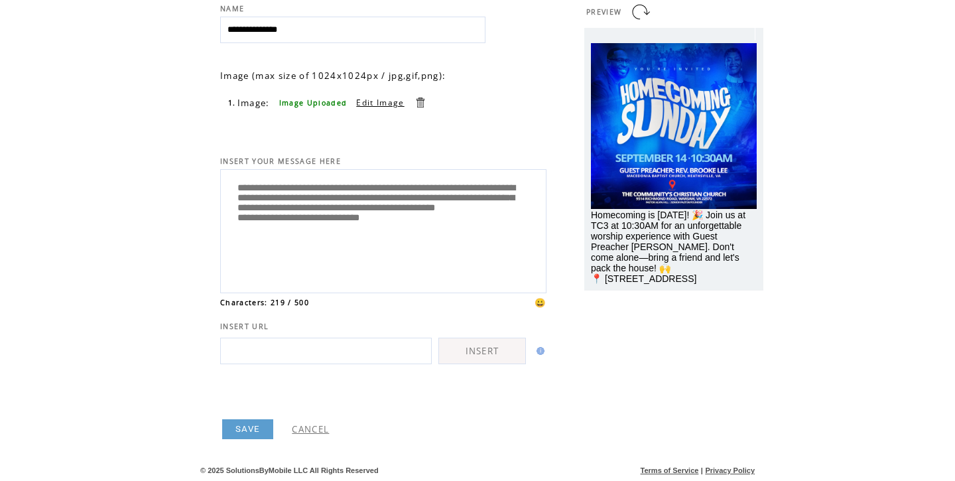 The image size is (955, 481). Describe the element at coordinates (247, 429) in the screenshot. I see `a: SAVE` at that location.